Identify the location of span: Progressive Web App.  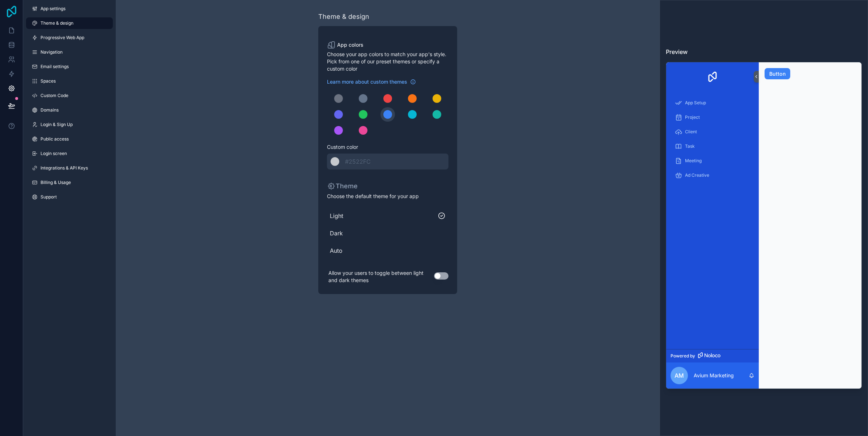
(62, 38).